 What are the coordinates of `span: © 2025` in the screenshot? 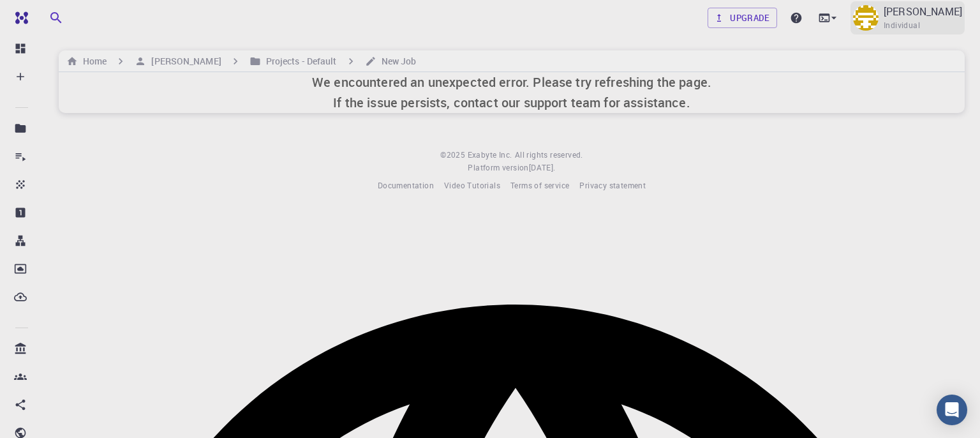 It's located at (454, 155).